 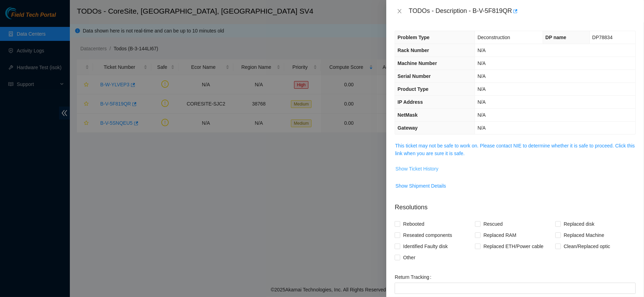 I want to click on div: TODOs - Description - B-V-5F819QR, so click(x=522, y=11).